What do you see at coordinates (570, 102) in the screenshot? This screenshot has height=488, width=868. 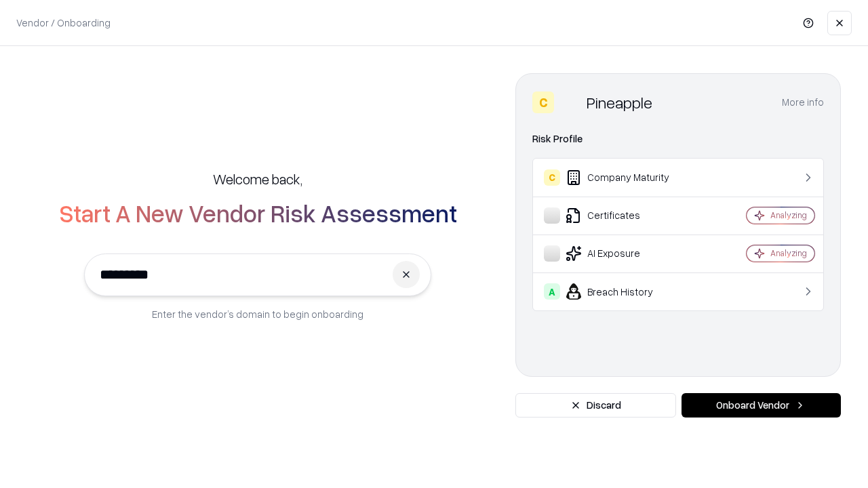 I see `img: Pineapple` at bounding box center [570, 102].